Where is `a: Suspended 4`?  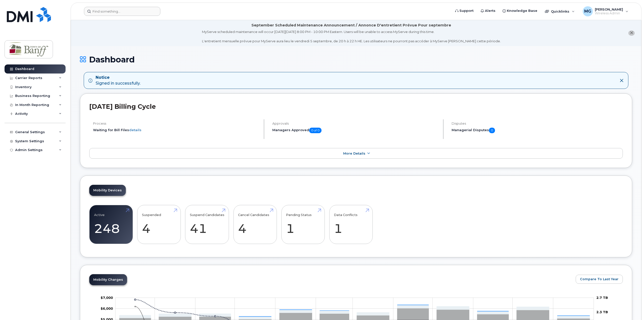 a: Suspended 4 is located at coordinates (159, 225).